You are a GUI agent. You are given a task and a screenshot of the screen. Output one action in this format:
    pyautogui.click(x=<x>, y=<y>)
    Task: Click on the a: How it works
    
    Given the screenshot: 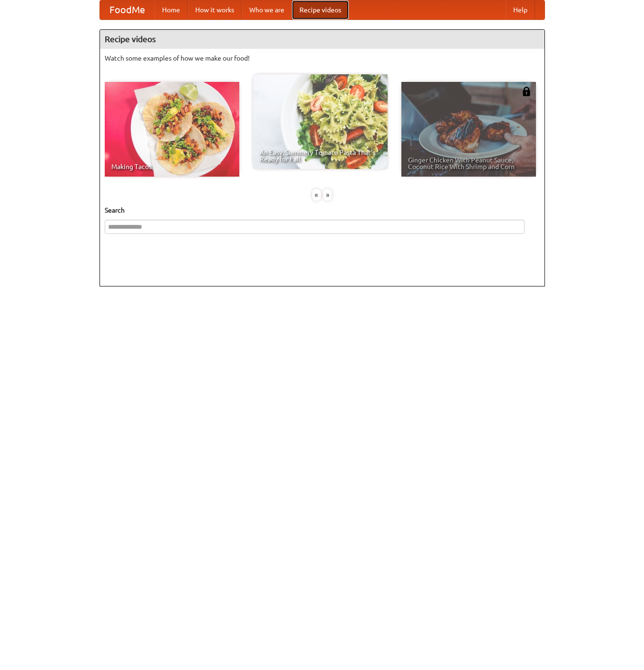 What is the action you would take?
    pyautogui.click(x=214, y=10)
    